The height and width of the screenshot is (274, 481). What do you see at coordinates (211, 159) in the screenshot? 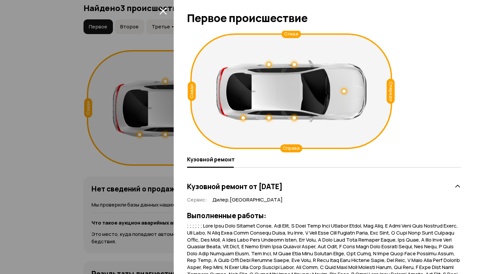
I see `span: Кузовной ремонт` at bounding box center [211, 159].